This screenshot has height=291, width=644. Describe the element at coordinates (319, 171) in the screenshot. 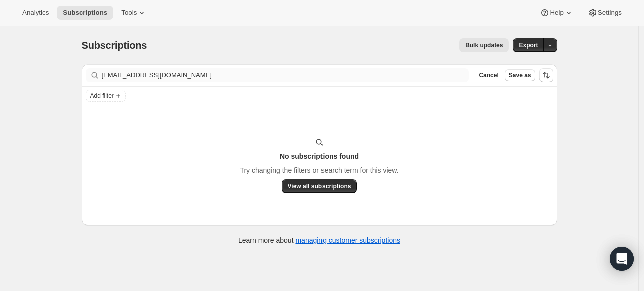

I see `p: Try changing the filters or search term for this view.` at that location.